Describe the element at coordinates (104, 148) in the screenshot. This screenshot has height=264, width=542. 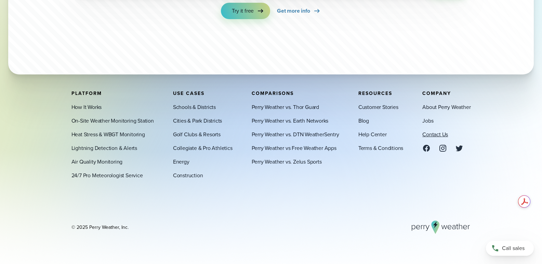
I see `a: Lightning Detection & Alerts` at that location.